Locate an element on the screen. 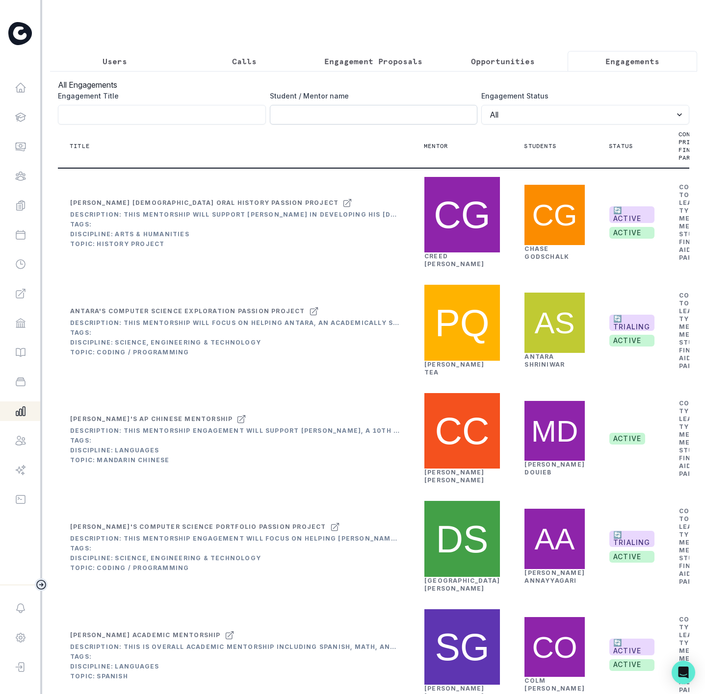 This screenshot has height=694, width=705. h3: All Engagements is located at coordinates (373, 85).